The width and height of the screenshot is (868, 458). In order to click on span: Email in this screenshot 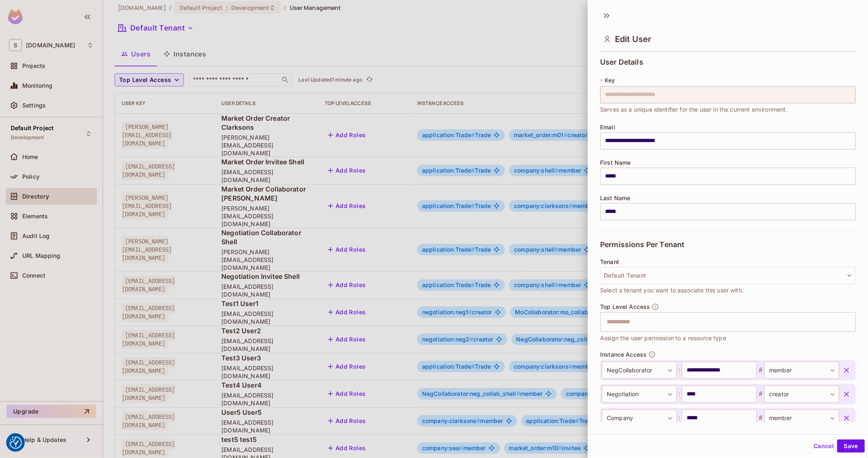, I will do `click(607, 127)`.